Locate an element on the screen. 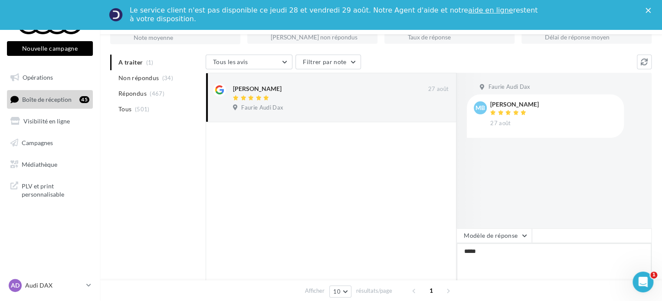 This screenshot has width=662, height=301. span: 10 is located at coordinates (337, 292).